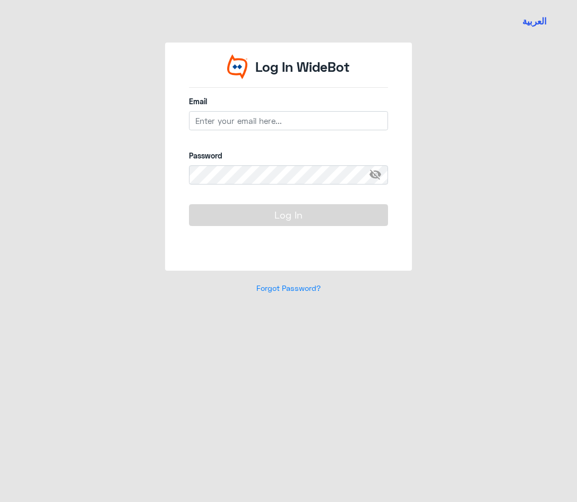 This screenshot has width=577, height=502. I want to click on button: العربية, so click(535, 21).